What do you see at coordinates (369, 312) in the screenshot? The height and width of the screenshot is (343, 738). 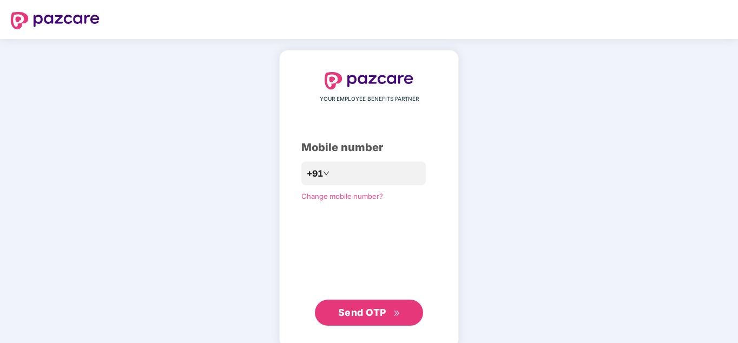 I see `button: Send OTPdouble-right` at bounding box center [369, 312].